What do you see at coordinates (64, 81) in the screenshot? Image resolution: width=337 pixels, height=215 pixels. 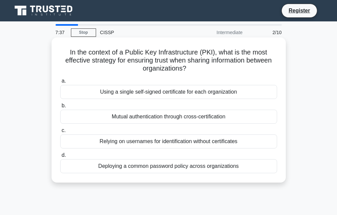 I see `span: a.` at bounding box center [64, 81].